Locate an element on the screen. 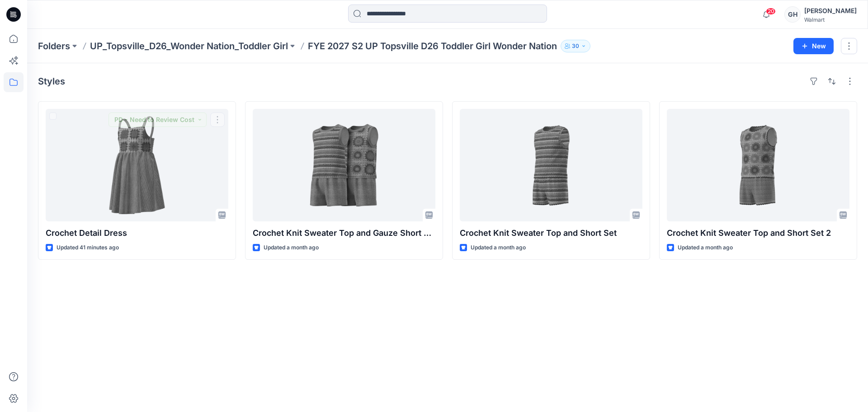 The image size is (868, 412). p: Crochet Knit Sweater Top and Short Set is located at coordinates (551, 233).